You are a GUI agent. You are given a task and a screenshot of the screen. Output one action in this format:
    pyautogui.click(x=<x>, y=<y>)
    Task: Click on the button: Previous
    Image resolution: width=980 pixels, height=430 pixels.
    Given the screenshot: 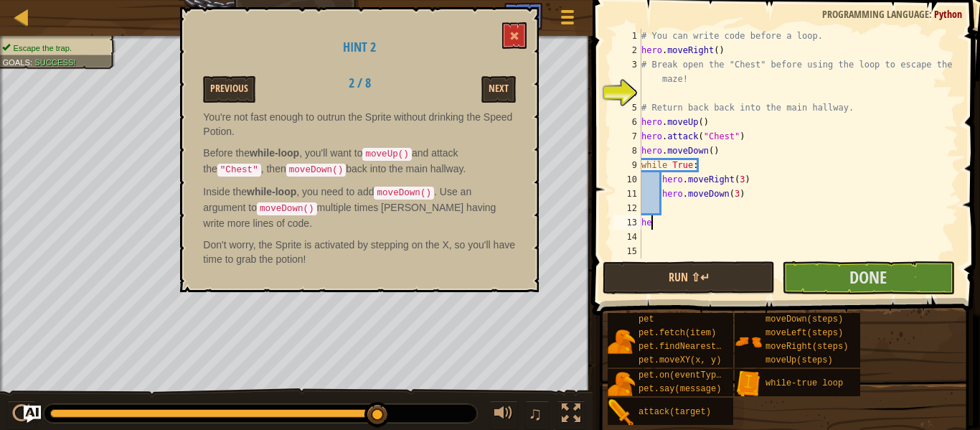 What is the action you would take?
    pyautogui.click(x=229, y=89)
    